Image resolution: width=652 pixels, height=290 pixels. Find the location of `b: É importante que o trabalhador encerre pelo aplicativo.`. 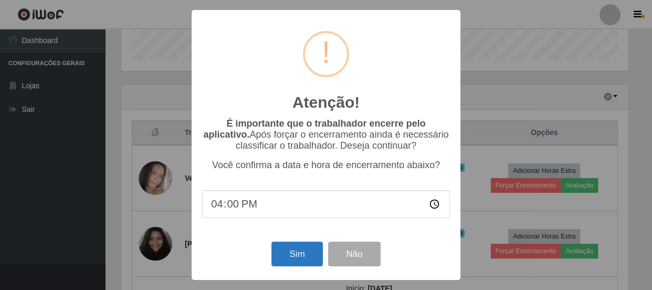

b: É importante que o trabalhador encerre pelo aplicativo. is located at coordinates (314, 129).